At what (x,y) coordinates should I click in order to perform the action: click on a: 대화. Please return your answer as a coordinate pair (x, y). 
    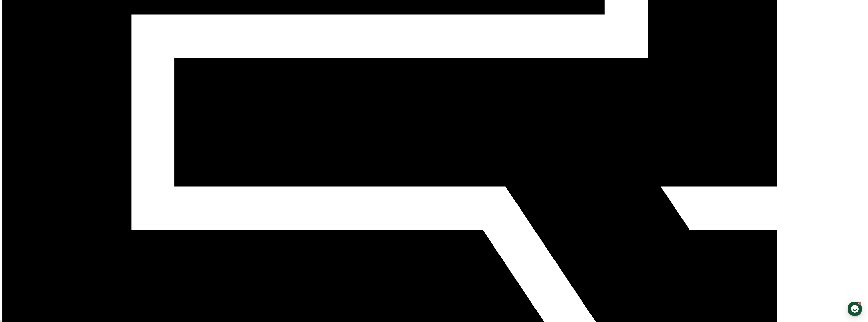
    Looking at the image, I should click on (49, 167).